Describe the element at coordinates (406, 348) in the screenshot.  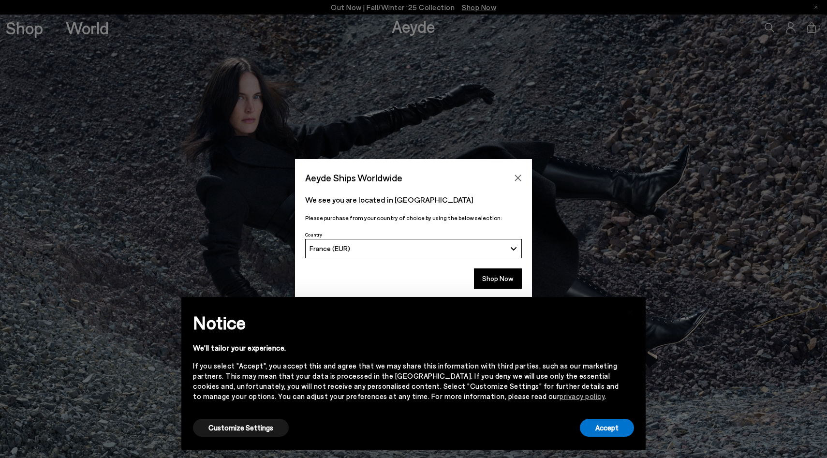
I see `div: We'll tailor your experience.` at that location.